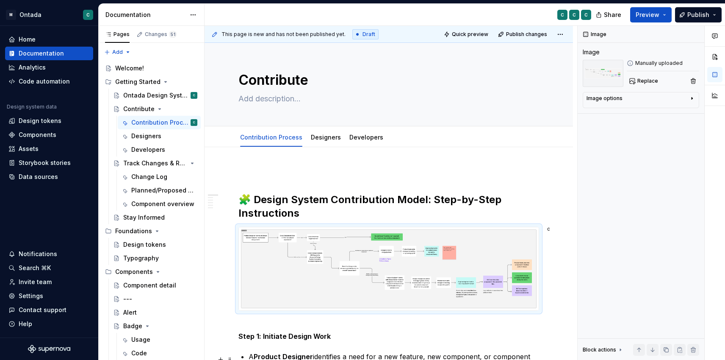 Image resolution: width=725 pixels, height=360 pixels. I want to click on a: Designers, so click(326, 137).